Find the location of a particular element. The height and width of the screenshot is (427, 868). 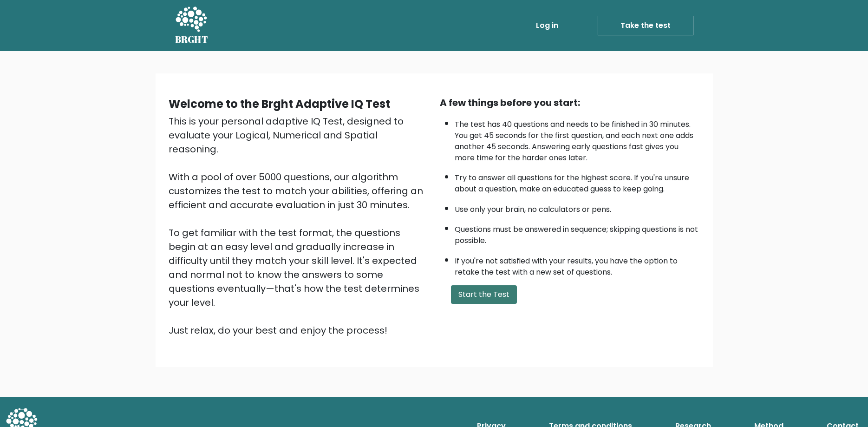

a: BRGHT is located at coordinates (192, 26).